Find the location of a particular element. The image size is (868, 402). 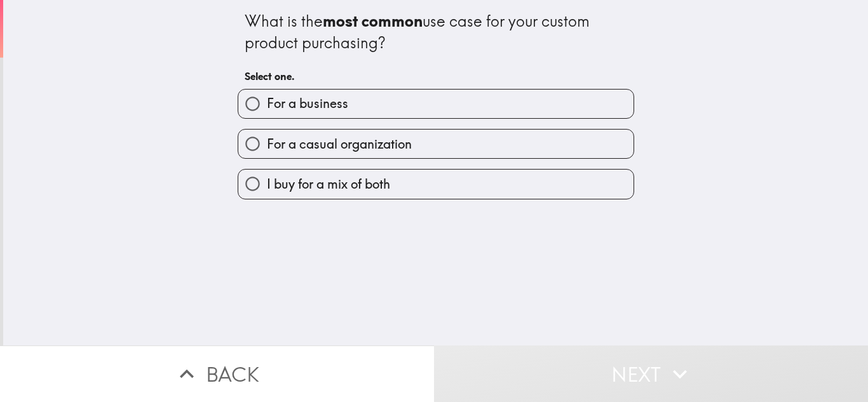

button: For a business is located at coordinates (436, 103).